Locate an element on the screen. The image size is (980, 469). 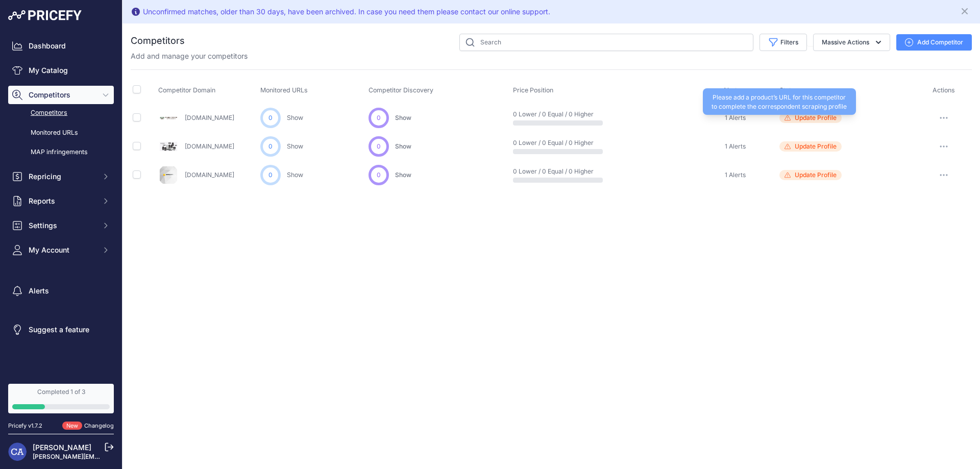
button: Add Competitor is located at coordinates (934, 43).